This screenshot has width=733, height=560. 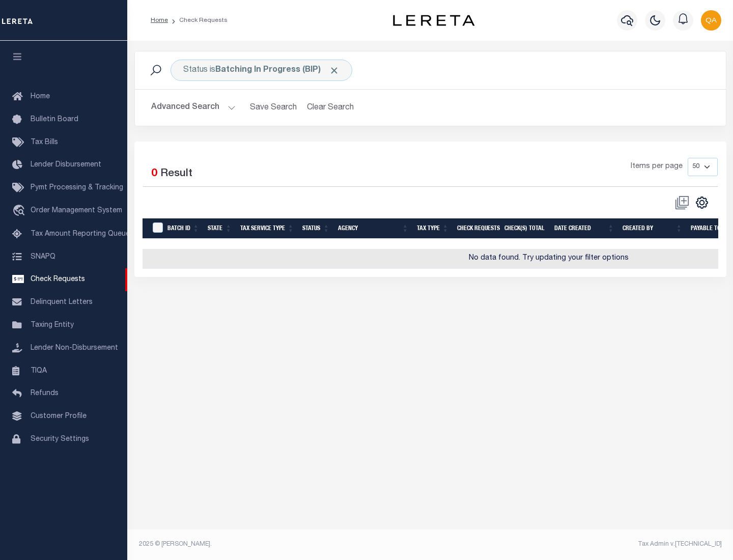 What do you see at coordinates (194, 108) in the screenshot?
I see `button: Advanced Search` at bounding box center [194, 108].